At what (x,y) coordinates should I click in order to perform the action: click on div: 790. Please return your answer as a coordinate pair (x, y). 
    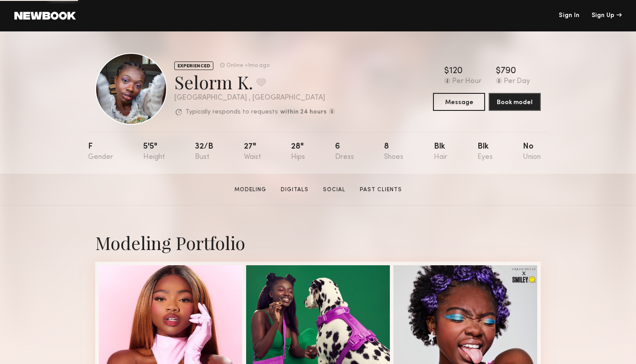
    Looking at the image, I should click on (509, 71).